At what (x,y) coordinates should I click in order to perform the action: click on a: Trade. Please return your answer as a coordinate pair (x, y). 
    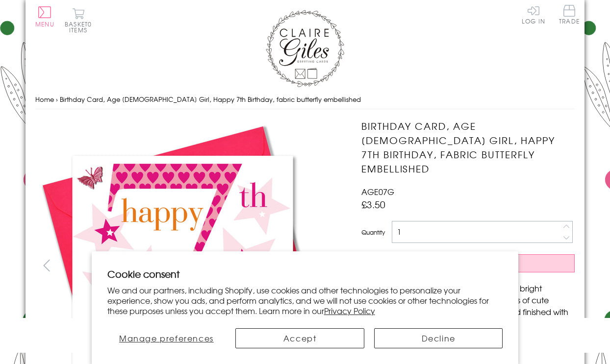
    Looking at the image, I should click on (569, 15).